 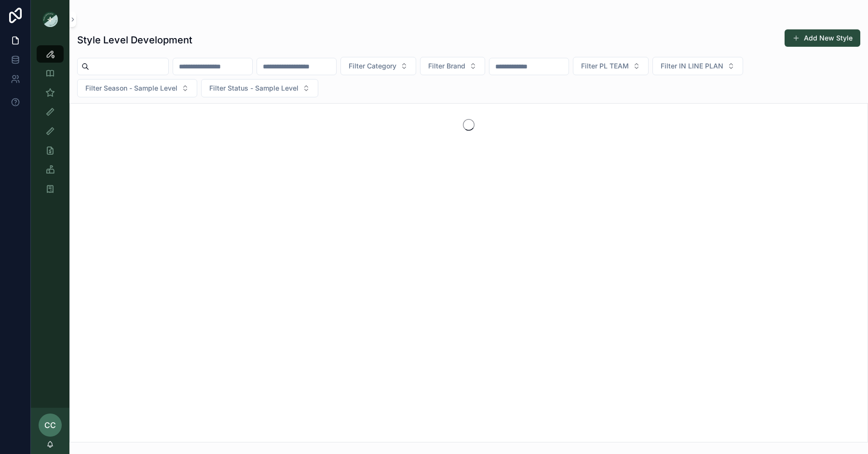 What do you see at coordinates (822, 38) in the screenshot?
I see `a: Add New Style` at bounding box center [822, 38].